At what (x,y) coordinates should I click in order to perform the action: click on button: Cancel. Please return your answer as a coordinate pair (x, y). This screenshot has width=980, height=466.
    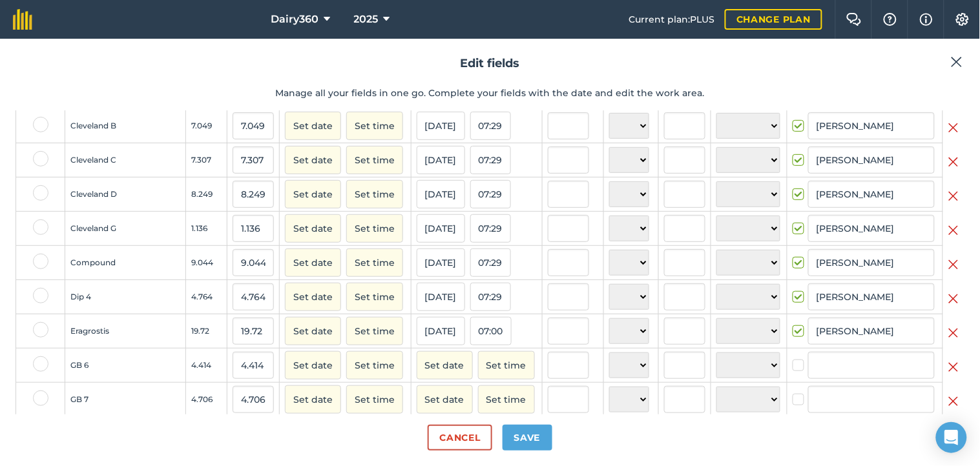
    Looking at the image, I should click on (459, 437).